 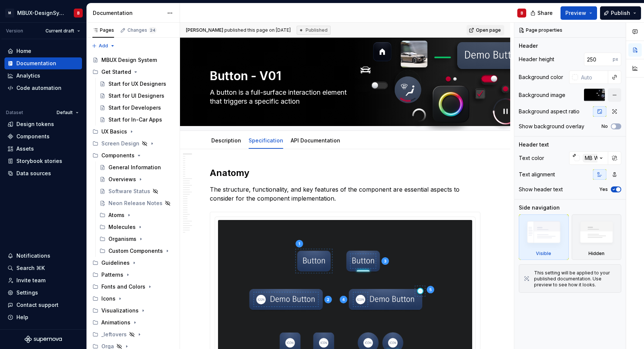 What do you see at coordinates (44, 13) in the screenshot?
I see `button: MMBUX-DesignSystemB` at bounding box center [44, 13].